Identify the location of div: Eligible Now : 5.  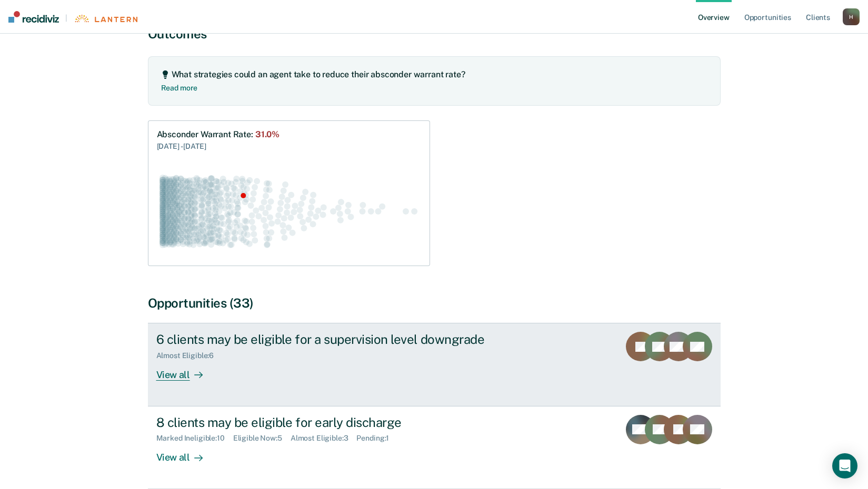
(261, 438).